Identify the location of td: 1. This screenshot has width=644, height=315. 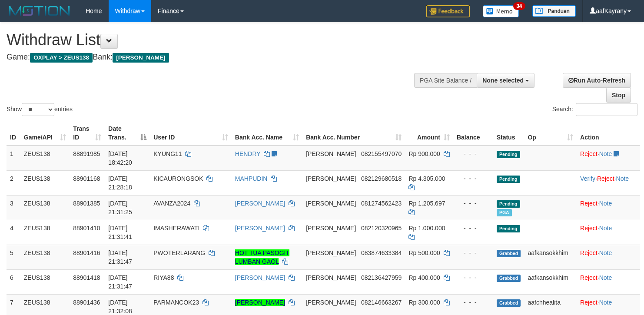
(13, 158).